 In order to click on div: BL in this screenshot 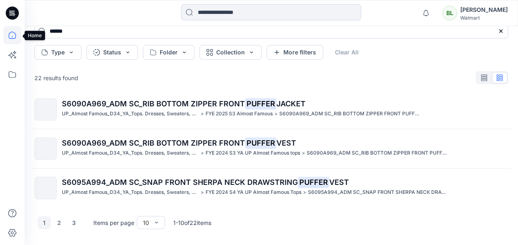, I will do `click(450, 13)`.